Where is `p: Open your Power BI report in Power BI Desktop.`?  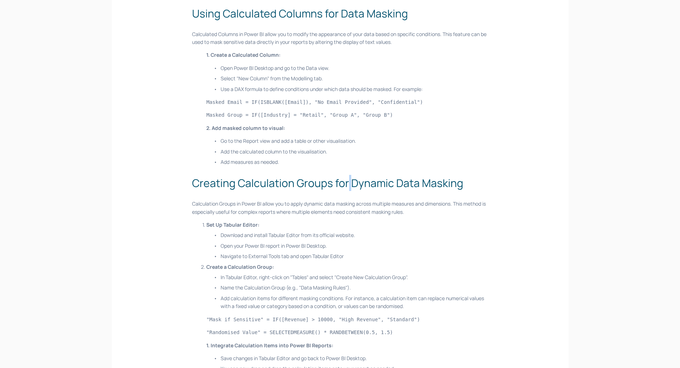 p: Open your Power BI report in Power BI Desktop. is located at coordinates (354, 246).